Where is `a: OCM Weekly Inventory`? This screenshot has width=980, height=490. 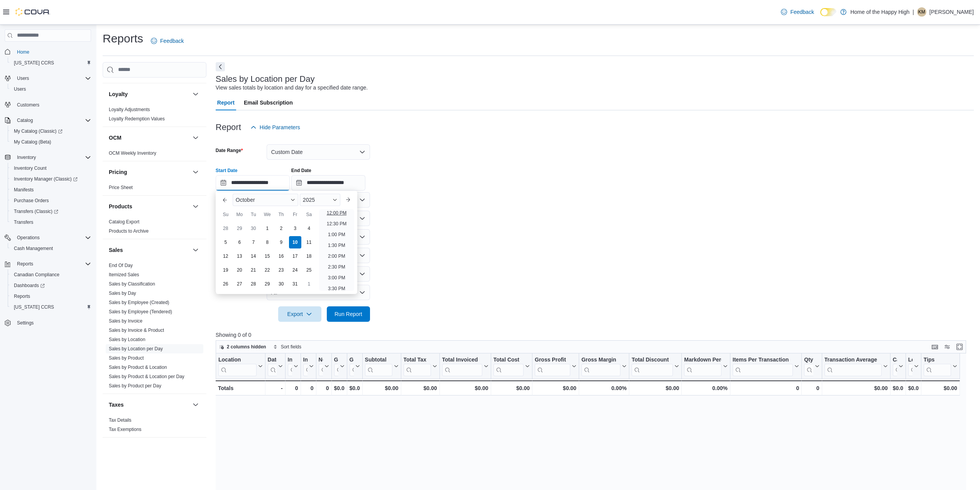 a: OCM Weekly Inventory is located at coordinates (132, 153).